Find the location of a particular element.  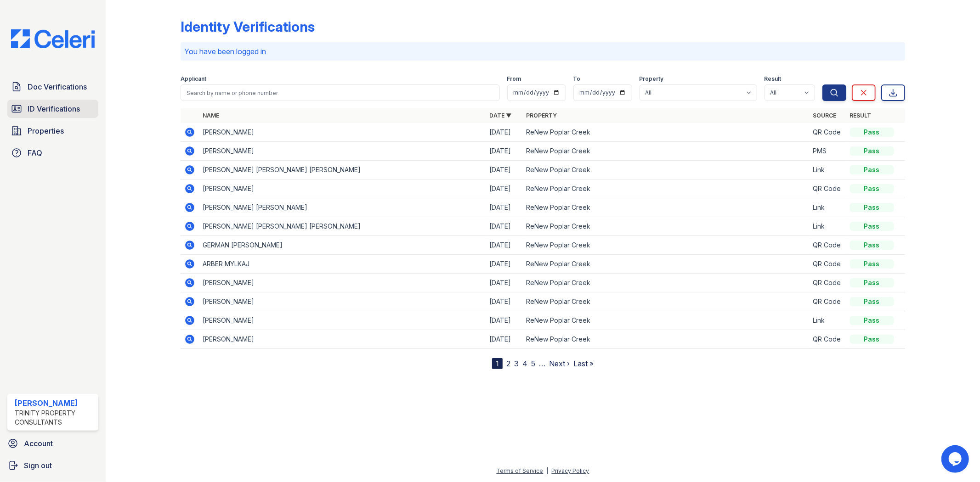

a: Date ▼ is located at coordinates (501, 115).